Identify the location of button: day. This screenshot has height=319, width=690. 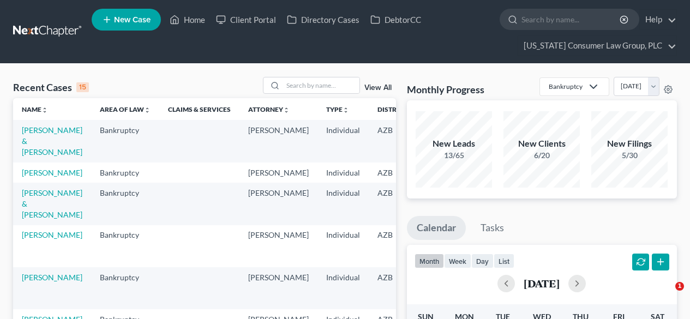
(483, 261).